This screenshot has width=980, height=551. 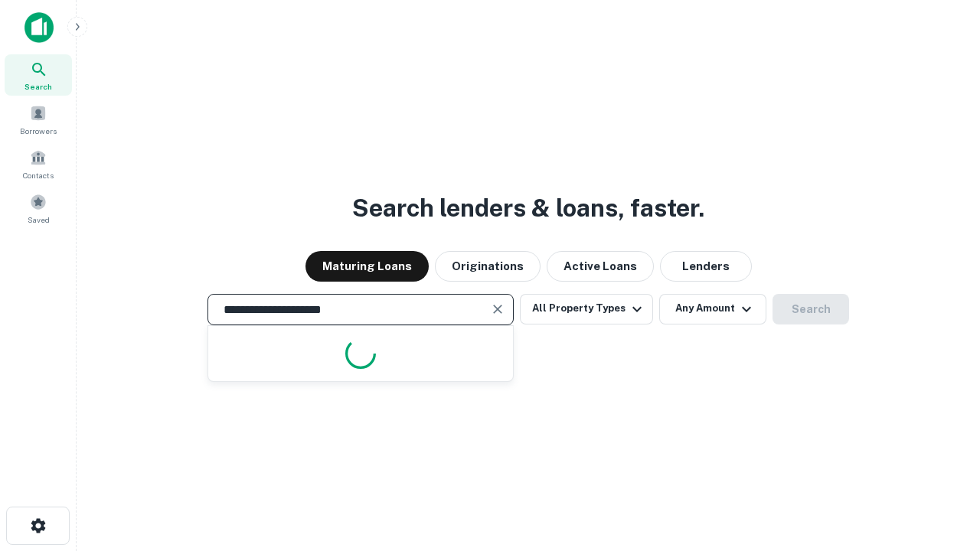 What do you see at coordinates (38, 86) in the screenshot?
I see `span: Search` at bounding box center [38, 86].